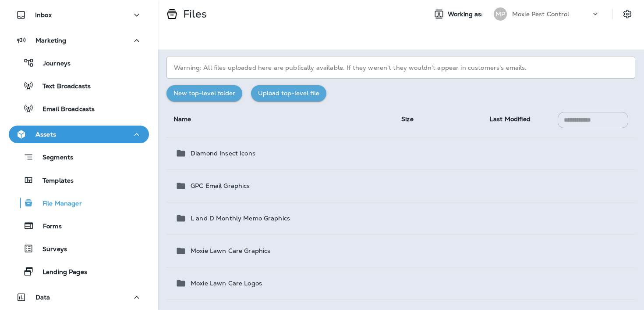  Describe the element at coordinates (79, 63) in the screenshot. I see `button: Journeys` at that location.